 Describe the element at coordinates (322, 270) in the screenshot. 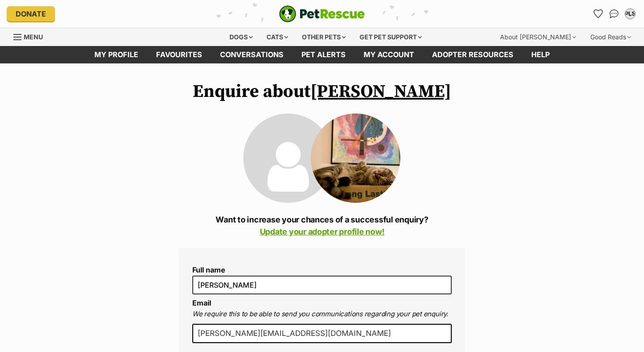

I see `label: Full name` at that location.